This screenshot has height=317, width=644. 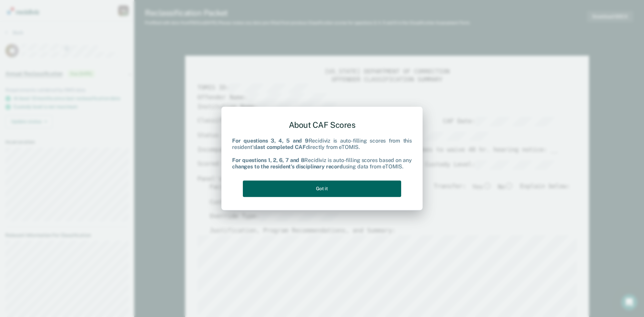 What do you see at coordinates (322, 125) in the screenshot?
I see `div: About CAF Scores` at bounding box center [322, 125].